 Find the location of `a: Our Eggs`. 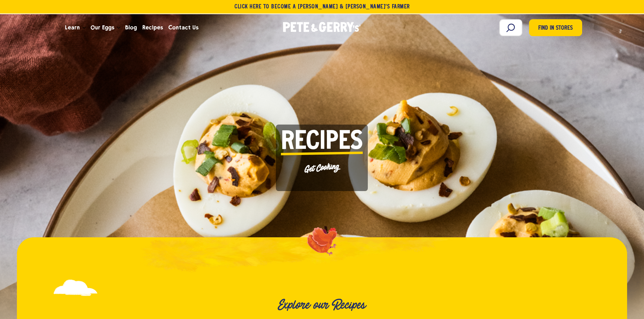

a: Our Eggs is located at coordinates (102, 27).